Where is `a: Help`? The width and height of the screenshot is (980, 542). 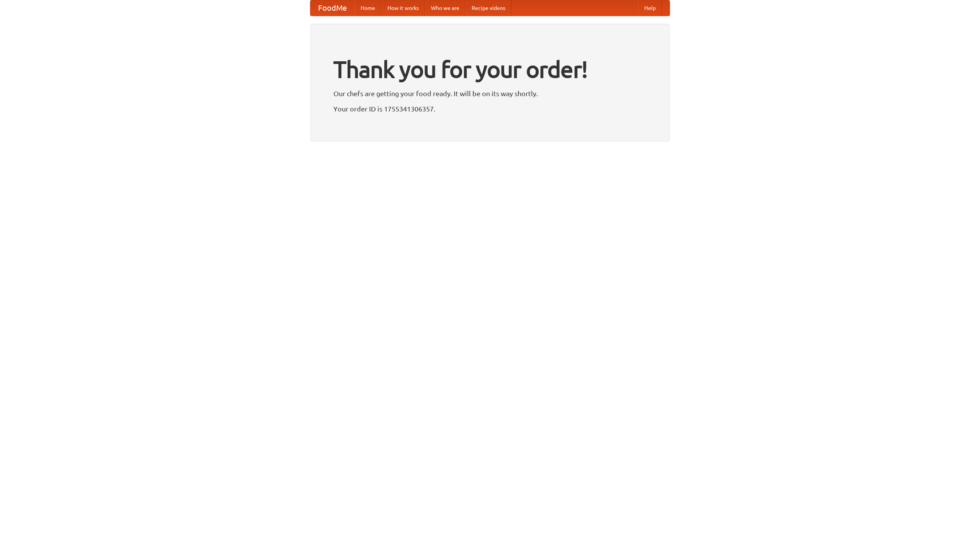 a: Help is located at coordinates (650, 8).